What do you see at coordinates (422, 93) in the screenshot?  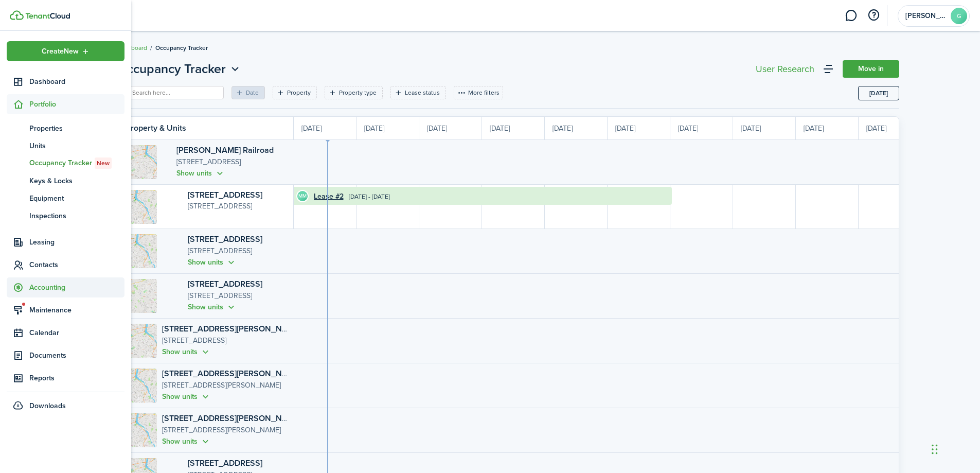 I see `filter-tag-label: Lease status` at bounding box center [422, 93].